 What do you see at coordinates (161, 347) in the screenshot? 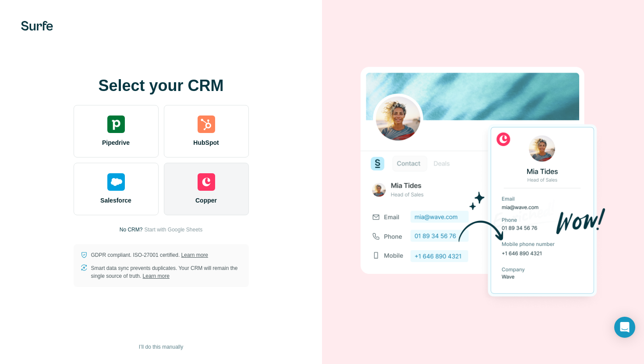
I see `button: I’ll do this manually` at bounding box center [161, 347].